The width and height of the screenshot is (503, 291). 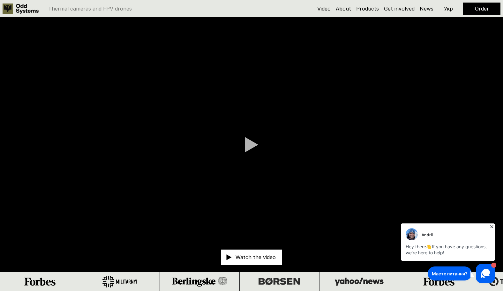 What do you see at coordinates (12, 13) in the screenshot?
I see `img: Andrii` at bounding box center [12, 13].